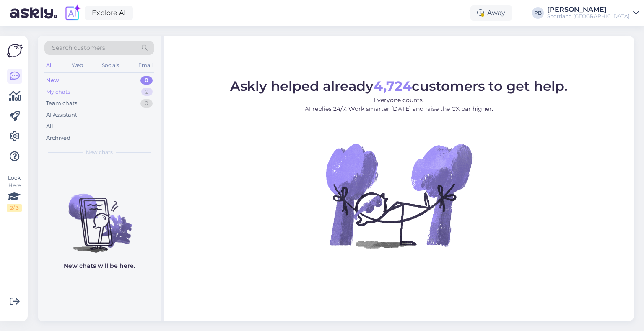  I want to click on div: Socials, so click(110, 65).